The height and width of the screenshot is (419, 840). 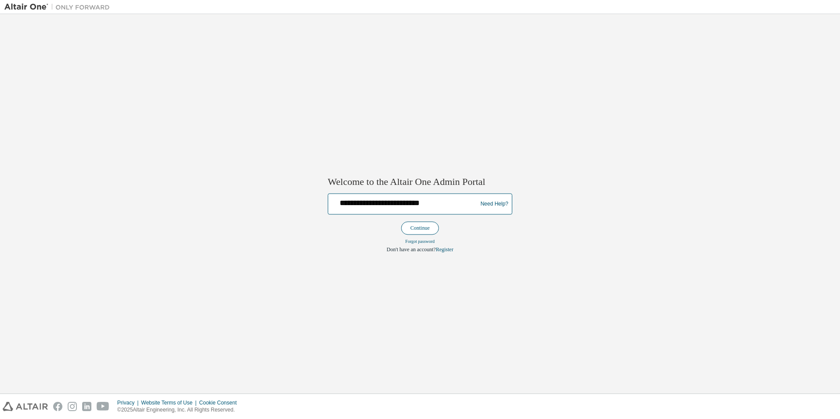 What do you see at coordinates (444, 250) in the screenshot?
I see `a: Register` at bounding box center [444, 250].